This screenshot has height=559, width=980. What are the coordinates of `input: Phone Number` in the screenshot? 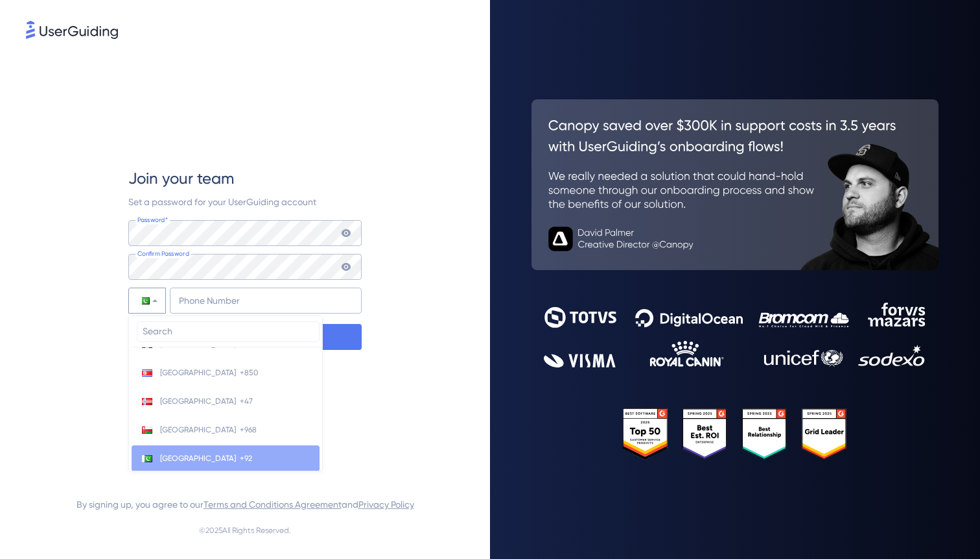 It's located at (266, 301).